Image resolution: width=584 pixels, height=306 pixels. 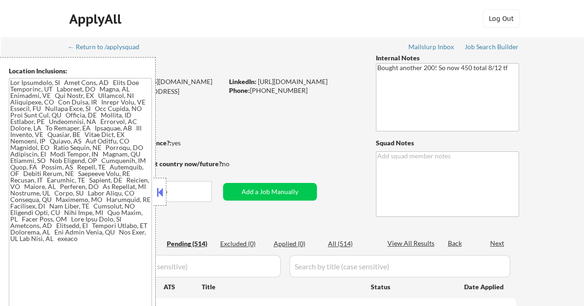 What do you see at coordinates (108, 48) in the screenshot?
I see `a: ← Return to /applysquad` at bounding box center [108, 48].